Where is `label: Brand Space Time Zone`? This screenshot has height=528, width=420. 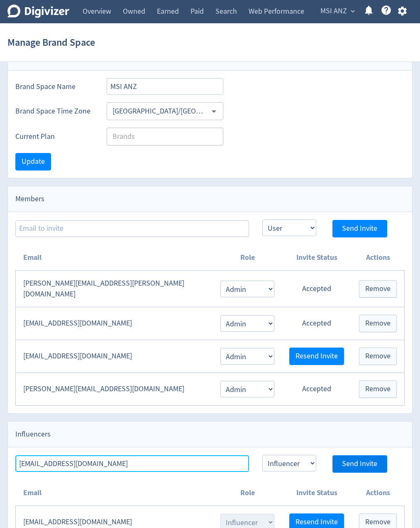
label: Brand Space Time Zone is located at coordinates (54, 111).